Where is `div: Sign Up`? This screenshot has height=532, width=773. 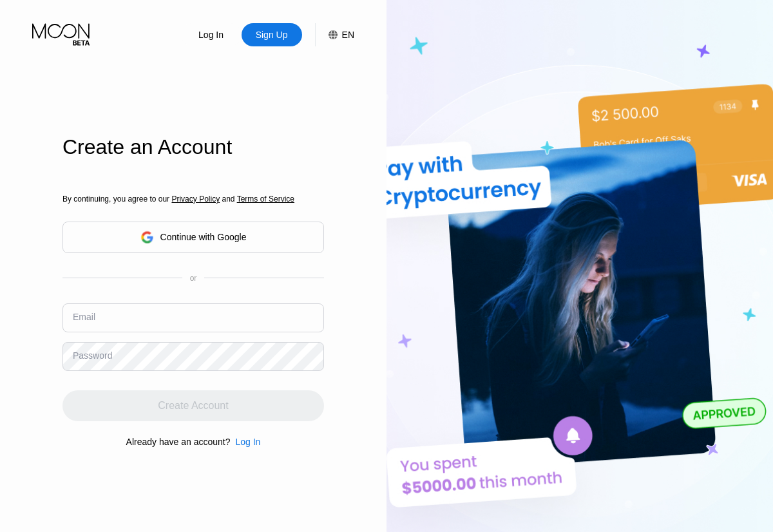
div: Sign Up is located at coordinates (272, 35).